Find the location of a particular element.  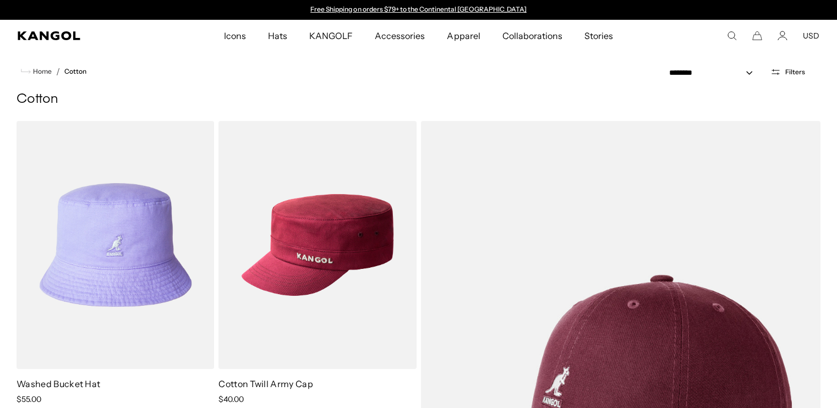

h1: Cotton is located at coordinates (418, 100).